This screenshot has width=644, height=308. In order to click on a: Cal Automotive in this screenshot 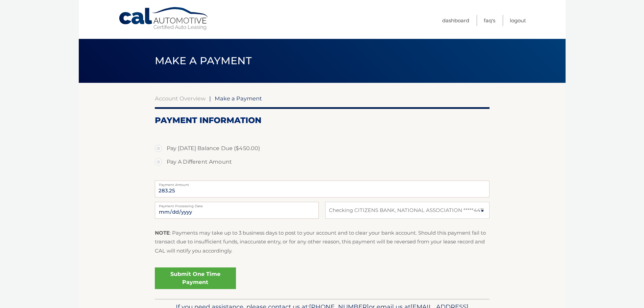, I will do `click(164, 19)`.